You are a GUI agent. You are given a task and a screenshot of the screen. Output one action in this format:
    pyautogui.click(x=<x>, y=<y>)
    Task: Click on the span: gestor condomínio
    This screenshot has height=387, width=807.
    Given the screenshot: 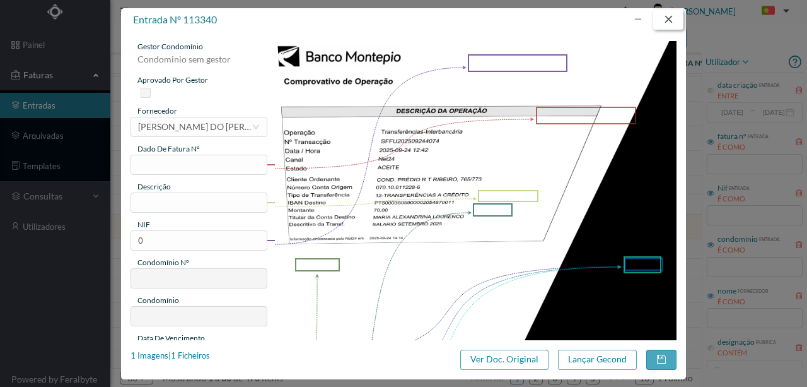 What is the action you would take?
    pyautogui.click(x=170, y=46)
    